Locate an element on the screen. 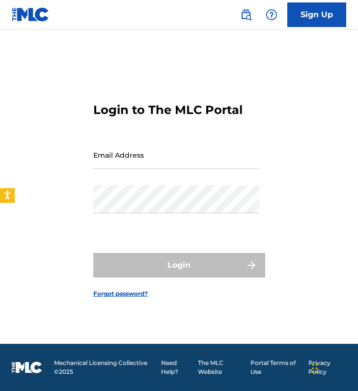  img: search is located at coordinates (246, 15).